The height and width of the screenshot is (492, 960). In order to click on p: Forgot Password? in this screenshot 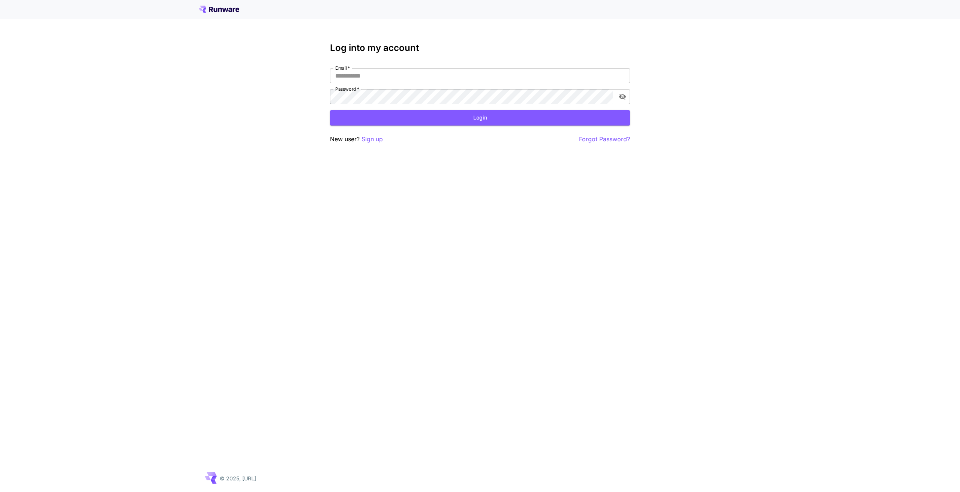, I will do `click(605, 139)`.